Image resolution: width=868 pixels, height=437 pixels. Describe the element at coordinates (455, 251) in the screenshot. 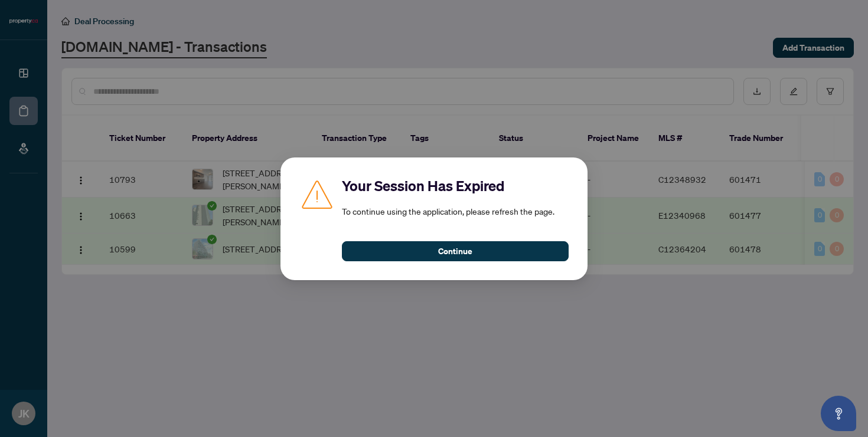

I see `button: Continue` at that location.